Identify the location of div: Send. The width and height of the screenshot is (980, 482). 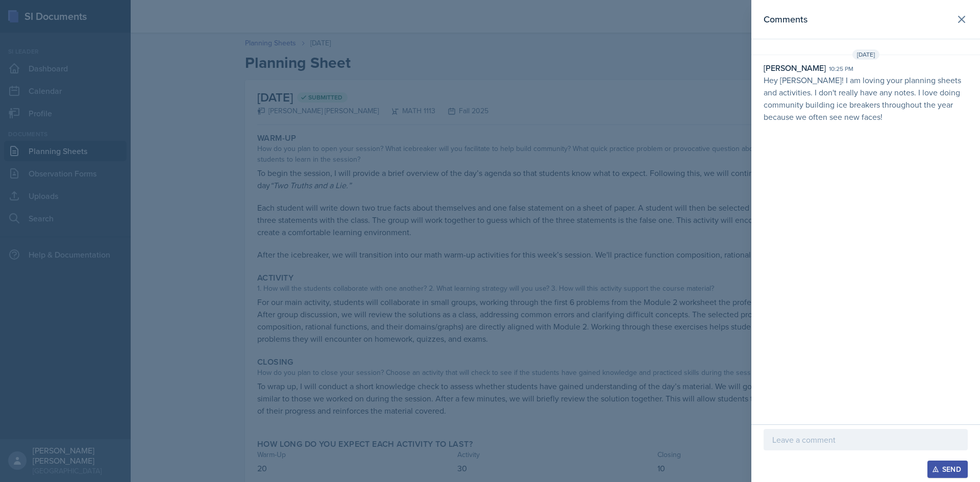
(948, 470).